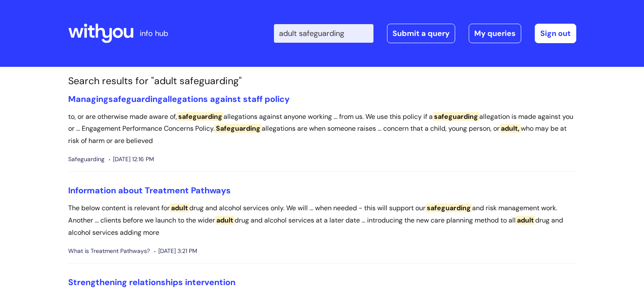  I want to click on p: The below content is relevant for drug and alcohol services only. We will ... when needed - this ..., so click(323, 220).